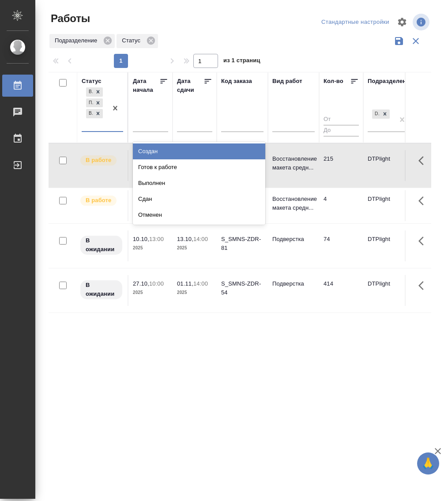 This screenshot has width=448, height=501. Describe the element at coordinates (288, 81) in the screenshot. I see `div: Вид работ` at that location.